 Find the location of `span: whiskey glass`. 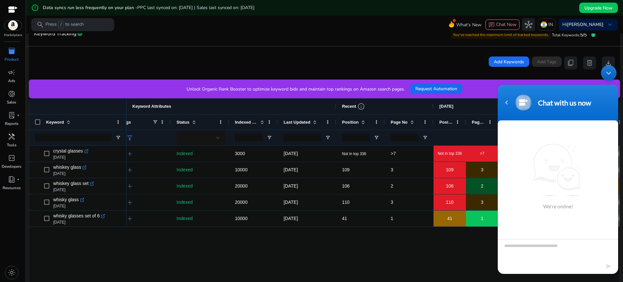

span: whiskey glass is located at coordinates (67, 167).